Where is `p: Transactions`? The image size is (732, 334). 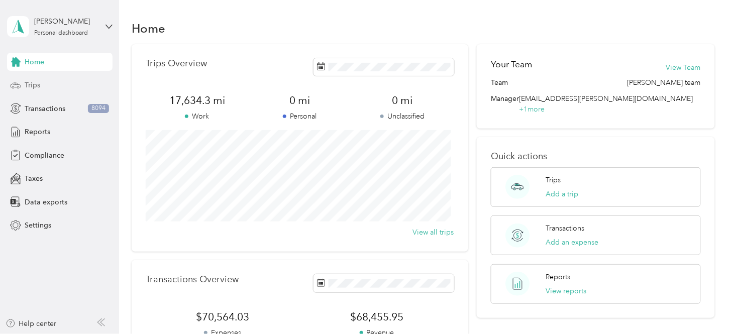
p: Transactions is located at coordinates (565, 228).